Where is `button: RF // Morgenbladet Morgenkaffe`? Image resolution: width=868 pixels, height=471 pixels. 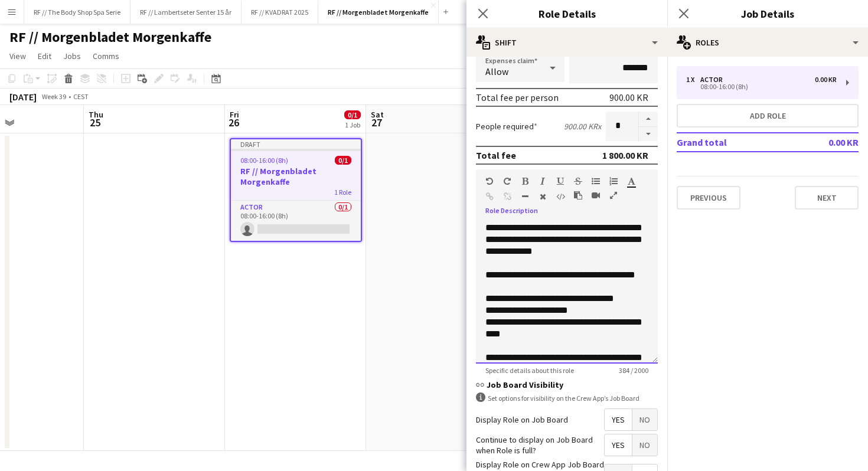
button: RF // Morgenbladet Morgenkaffe is located at coordinates (378, 12).